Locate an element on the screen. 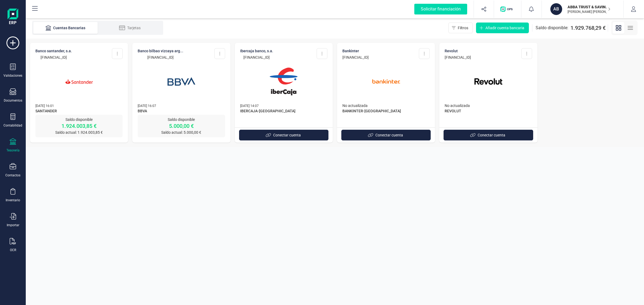 The width and height of the screenshot is (644, 305). div: Tarjetas is located at coordinates (130, 28).